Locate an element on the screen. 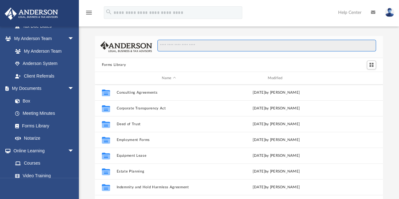  a: Box is located at coordinates (43, 101).